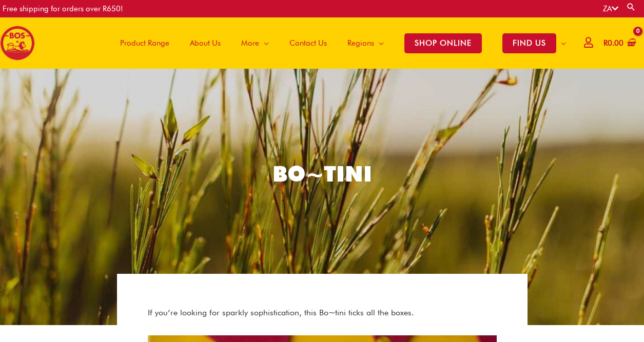 The height and width of the screenshot is (342, 644). What do you see at coordinates (443, 43) in the screenshot?
I see `span: SHOP ONLINE` at bounding box center [443, 43].